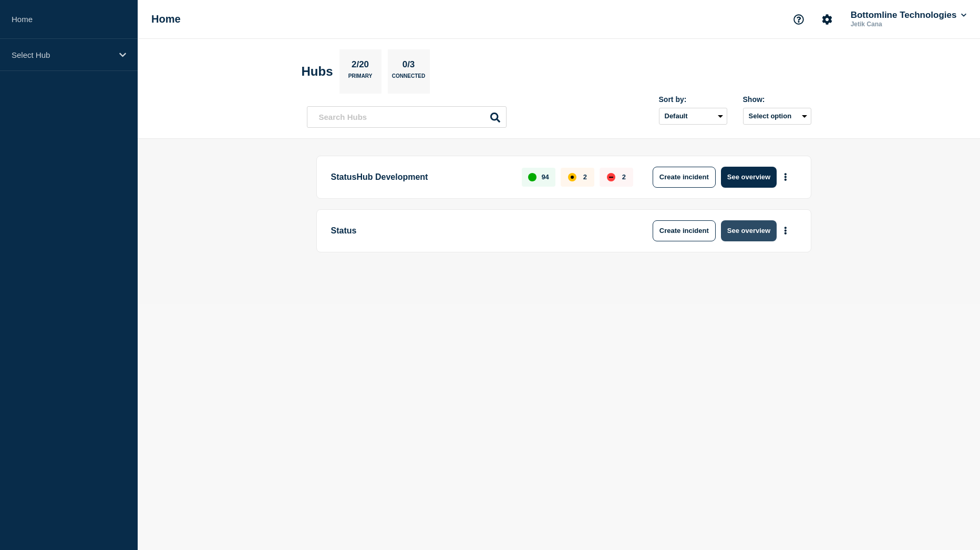 The width and height of the screenshot is (980, 550). Describe the element at coordinates (360, 78) in the screenshot. I see `p: Primary` at that location.